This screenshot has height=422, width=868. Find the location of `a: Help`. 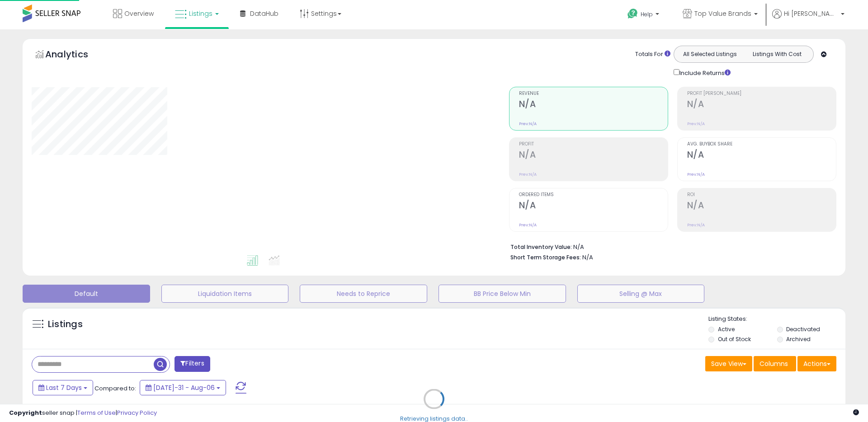

a: Help is located at coordinates (644, 15).